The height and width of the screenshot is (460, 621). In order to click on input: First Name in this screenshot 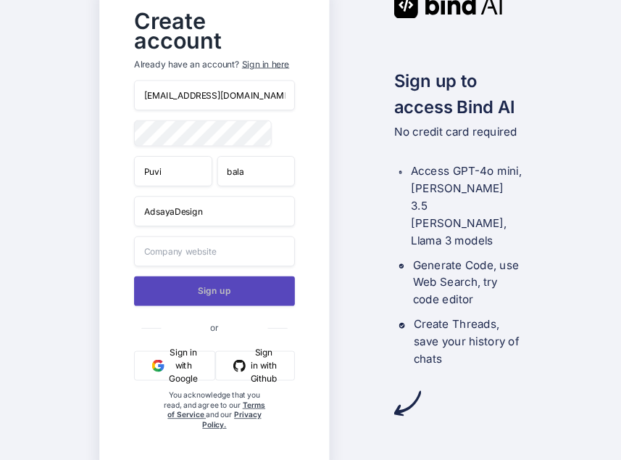, I will do `click(173, 170)`.